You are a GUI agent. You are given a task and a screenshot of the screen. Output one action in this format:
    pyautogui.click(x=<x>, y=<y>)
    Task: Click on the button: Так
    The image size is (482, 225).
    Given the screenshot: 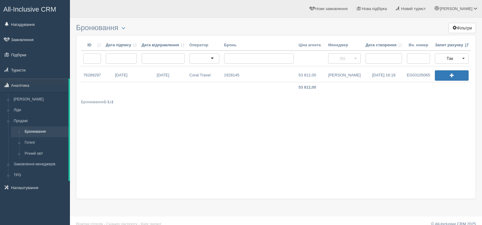 What is the action you would take?
    pyautogui.click(x=452, y=58)
    